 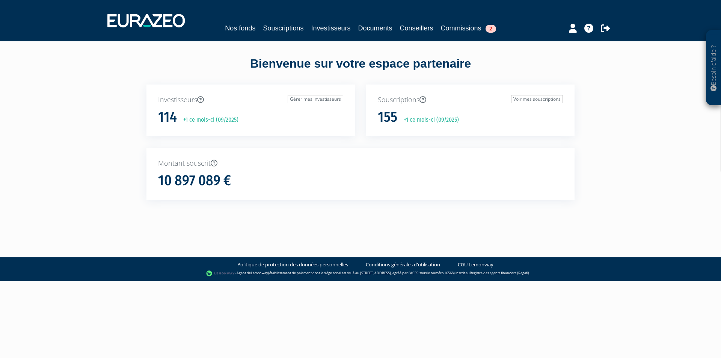 I want to click on a: Conditions générales d'utilisation, so click(x=403, y=264).